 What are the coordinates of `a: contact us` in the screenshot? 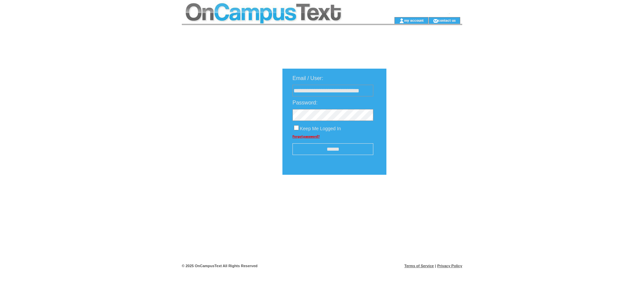 It's located at (447, 20).